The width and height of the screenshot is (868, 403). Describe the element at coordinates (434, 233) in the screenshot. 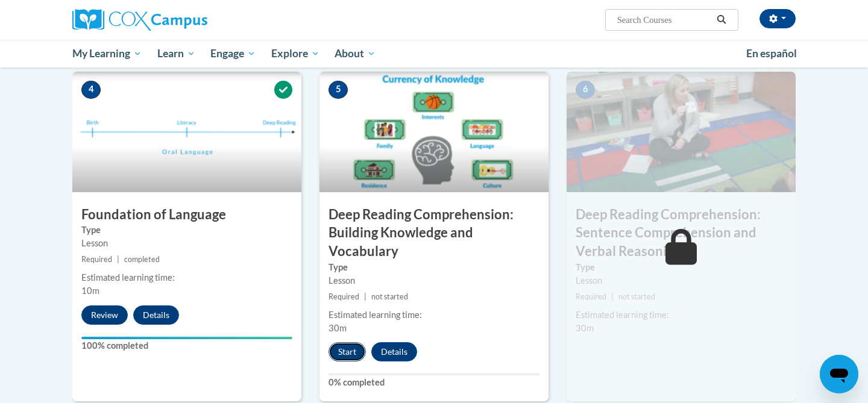

I see `h3: Deep Reading Comprehension: Building Knowledge and Vocabulary` at that location.